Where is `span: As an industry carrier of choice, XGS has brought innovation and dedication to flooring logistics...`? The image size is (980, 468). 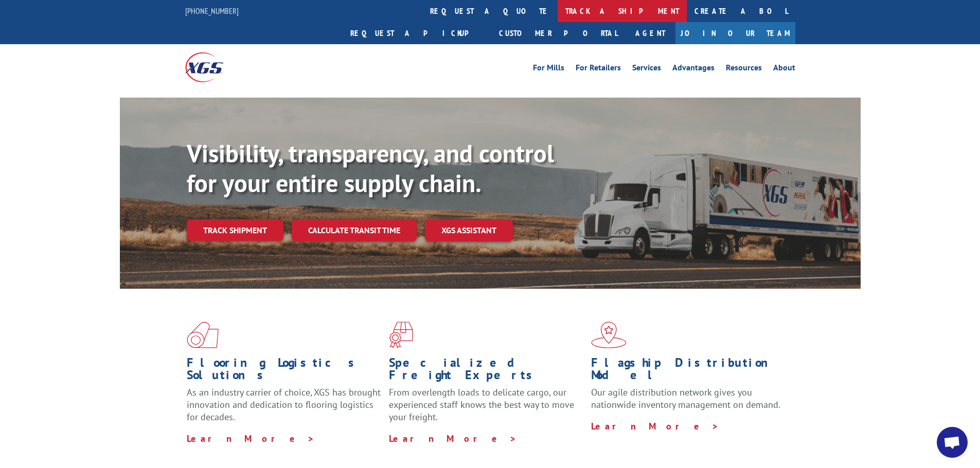 span: As an industry carrier of choice, XGS has brought innovation and dedication to flooring logistics... is located at coordinates (284, 404).